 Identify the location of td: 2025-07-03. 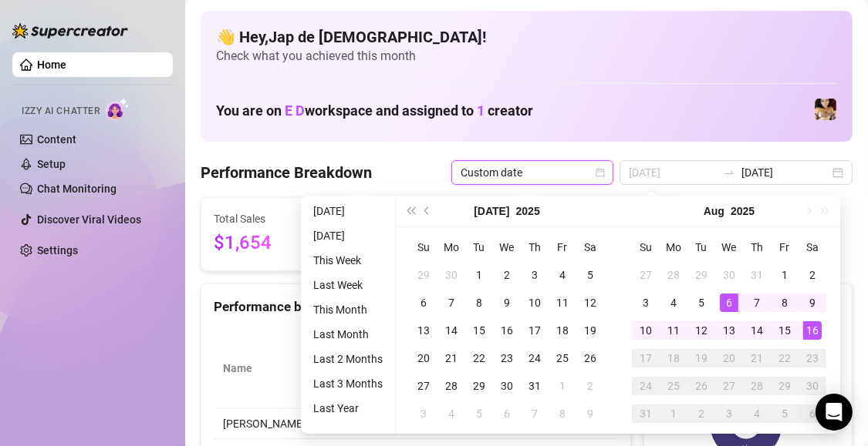
(535, 275).